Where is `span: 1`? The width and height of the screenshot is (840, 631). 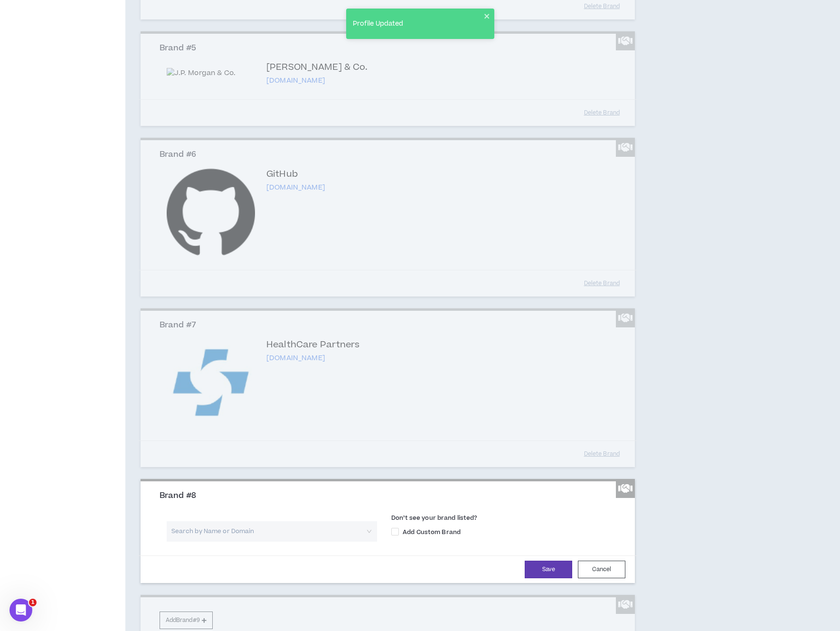
span: 1 is located at coordinates (33, 602).